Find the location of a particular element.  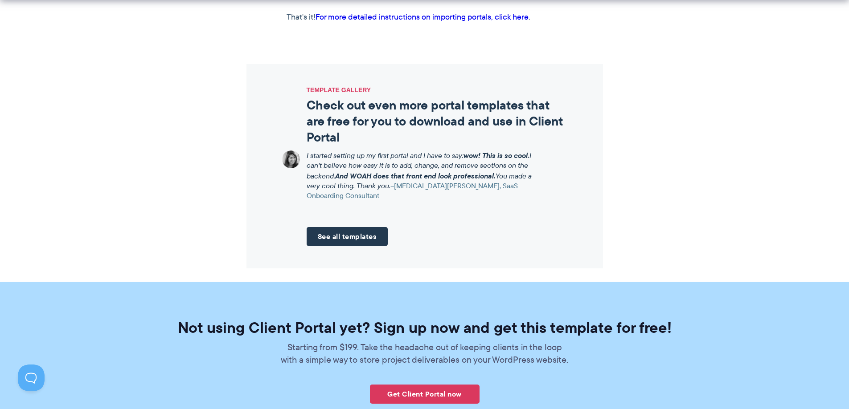

a: See all templates is located at coordinates (347, 237).